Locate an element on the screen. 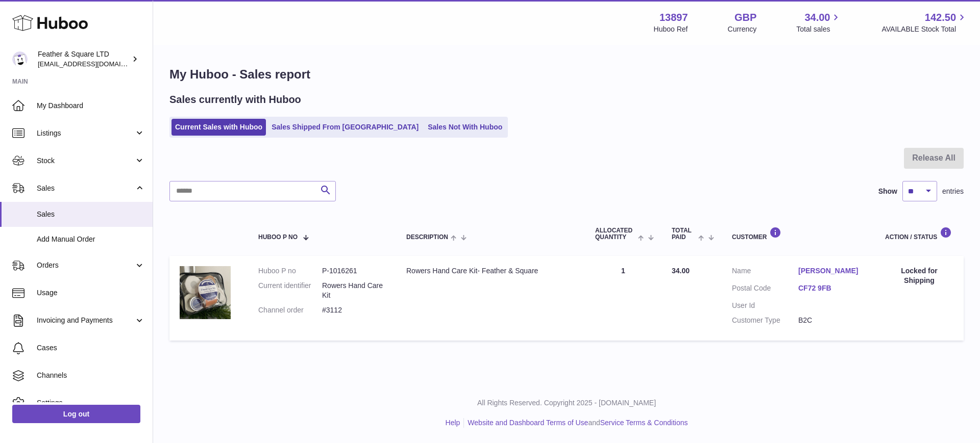 This screenshot has width=980, height=443. a: 34.00 Total sales is located at coordinates (819, 22).